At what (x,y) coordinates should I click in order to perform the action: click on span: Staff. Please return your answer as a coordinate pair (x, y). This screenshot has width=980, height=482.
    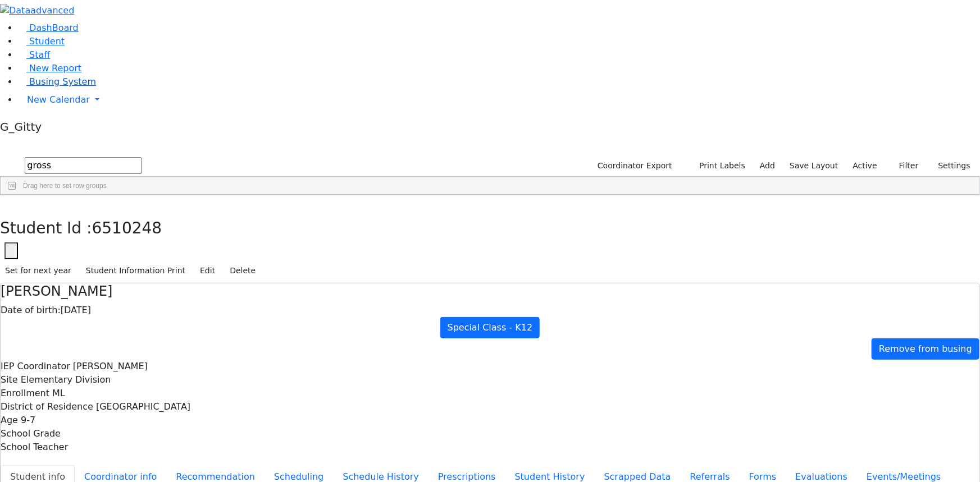
    Looking at the image, I should click on (39, 54).